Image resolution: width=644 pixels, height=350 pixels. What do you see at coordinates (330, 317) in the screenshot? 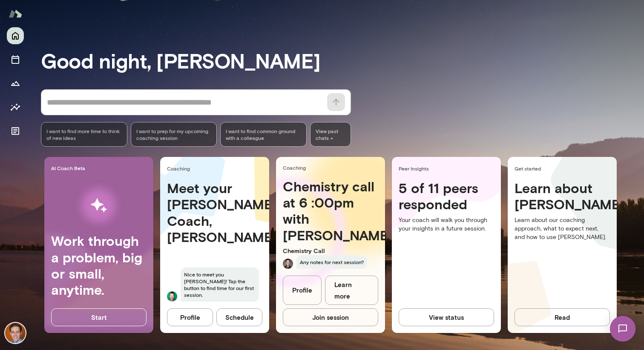
I see `button: Join session` at bounding box center [330, 317].